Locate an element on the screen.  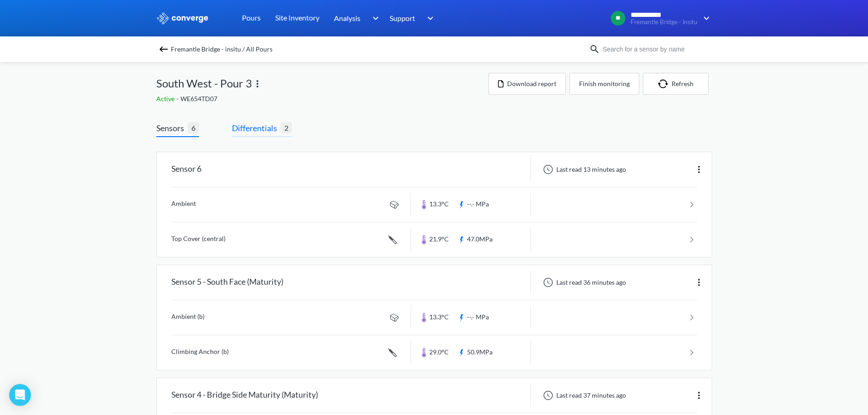
div: Sensor 4 - Bridge Side Maturity (Maturity) is located at coordinates (245, 395).